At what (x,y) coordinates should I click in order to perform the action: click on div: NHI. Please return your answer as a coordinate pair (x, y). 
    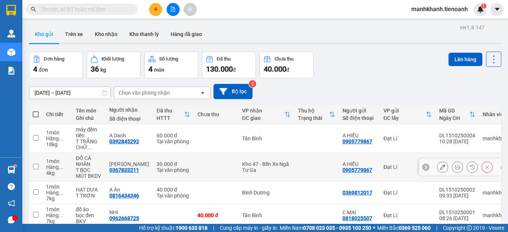
    Looking at the image, I should click on (129, 213).